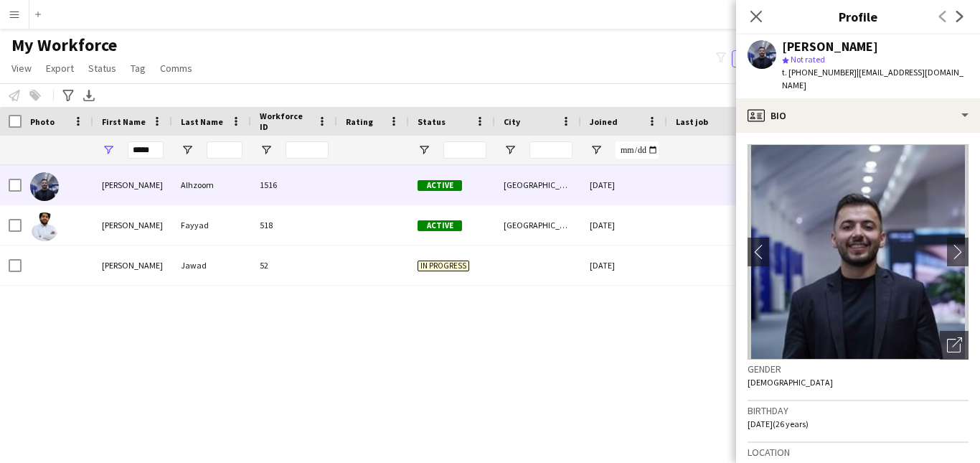 The width and height of the screenshot is (980, 463). What do you see at coordinates (511, 121) in the screenshot?
I see `span: City` at bounding box center [511, 121].